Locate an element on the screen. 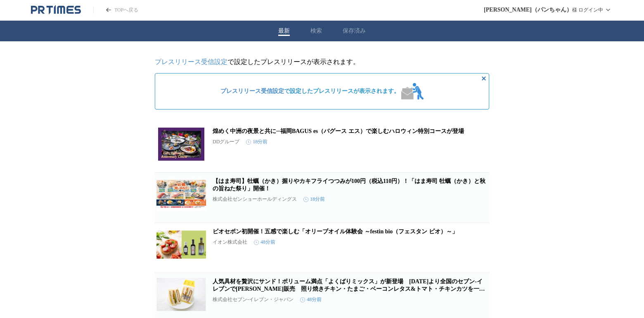  button: 保存済み is located at coordinates (354, 31).